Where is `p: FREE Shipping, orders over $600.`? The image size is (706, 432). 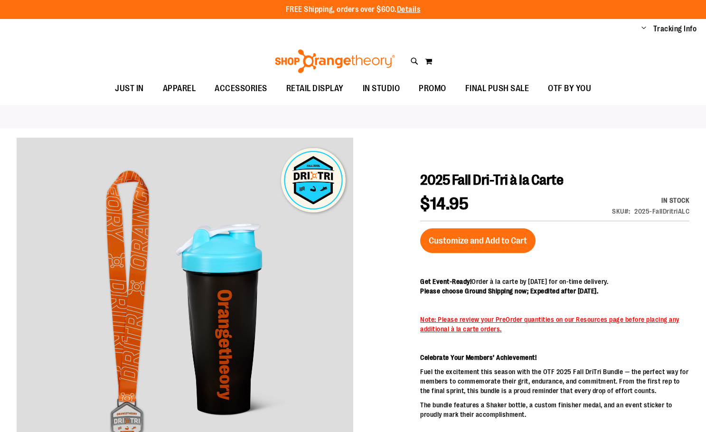 p: FREE Shipping, orders over $600. is located at coordinates (353, 9).